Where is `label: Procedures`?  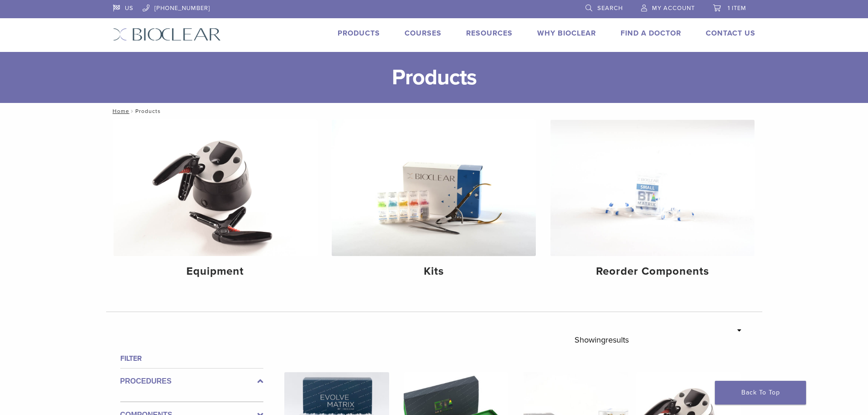
label: Procedures is located at coordinates (192, 381).